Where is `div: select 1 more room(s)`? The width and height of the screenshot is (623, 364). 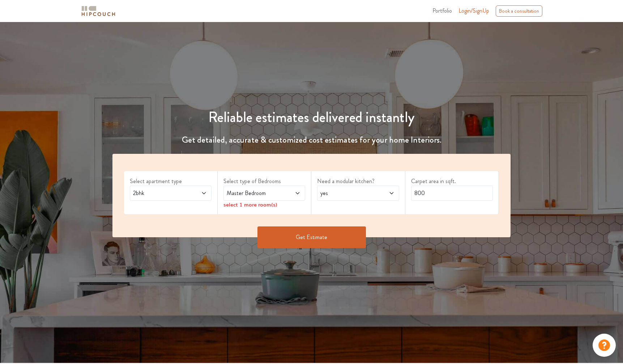 div: select 1 more room(s) is located at coordinates (264, 205).